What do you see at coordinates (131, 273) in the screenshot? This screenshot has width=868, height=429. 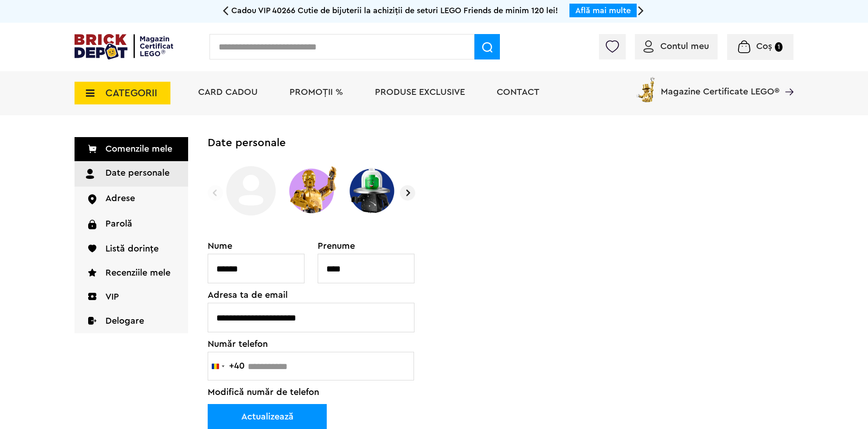 I see `a: Recenziile mele` at bounding box center [131, 273].